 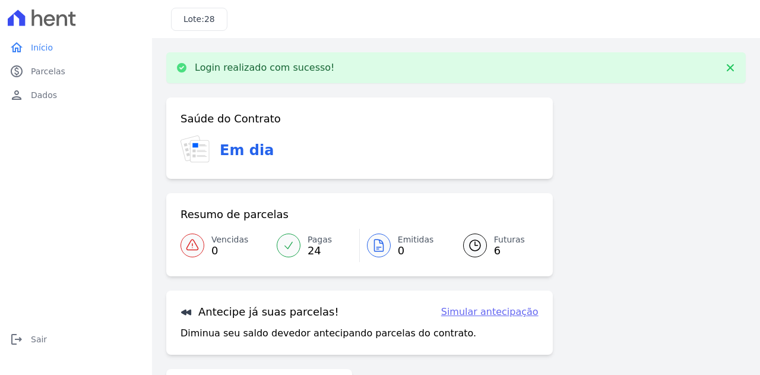 What do you see at coordinates (76, 339) in the screenshot?
I see `a: logoutSair` at bounding box center [76, 339].